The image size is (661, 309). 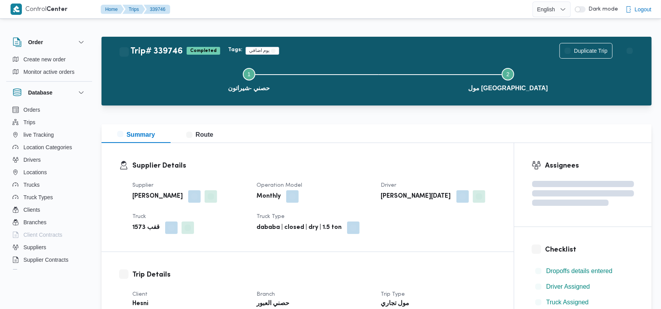 I want to click on button: Actions, so click(x=629, y=51).